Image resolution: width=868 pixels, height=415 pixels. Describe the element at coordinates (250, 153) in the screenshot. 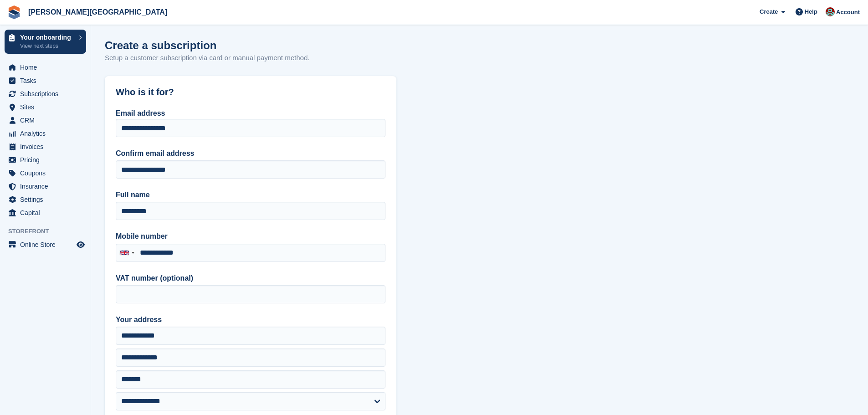

I see `label: Confirm email address` at that location.